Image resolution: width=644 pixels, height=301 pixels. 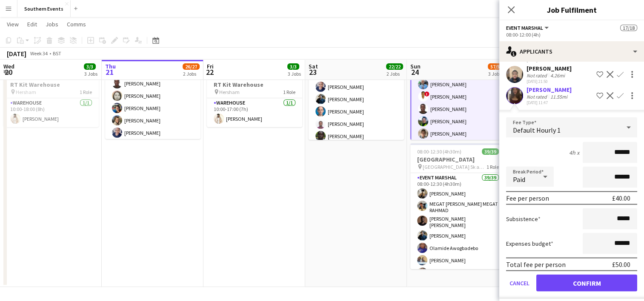 I want to click on span: Jobs, so click(x=52, y=24).